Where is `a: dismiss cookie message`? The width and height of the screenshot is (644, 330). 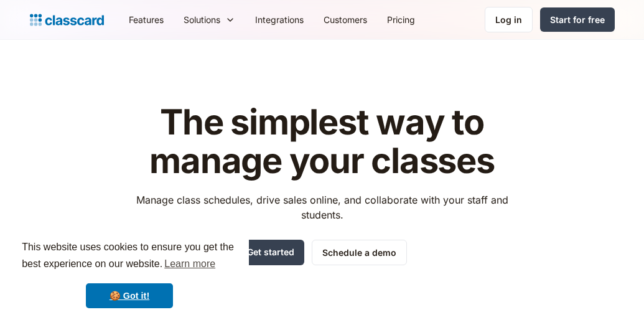 a: dismiss cookie message is located at coordinates (130, 296).